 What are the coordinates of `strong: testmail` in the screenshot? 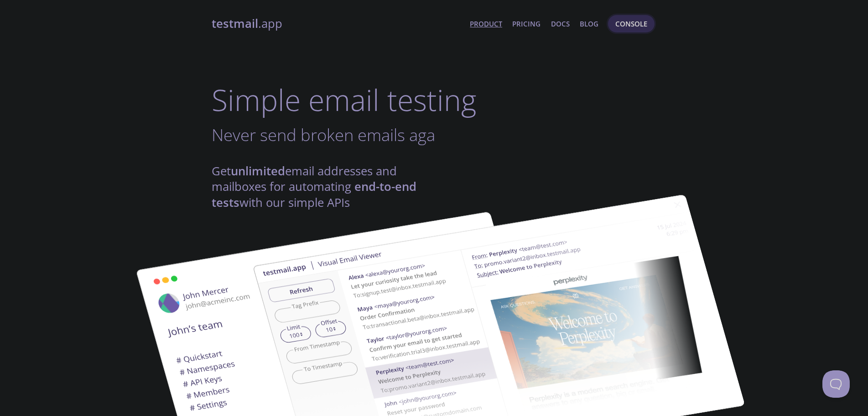 It's located at (235, 23).